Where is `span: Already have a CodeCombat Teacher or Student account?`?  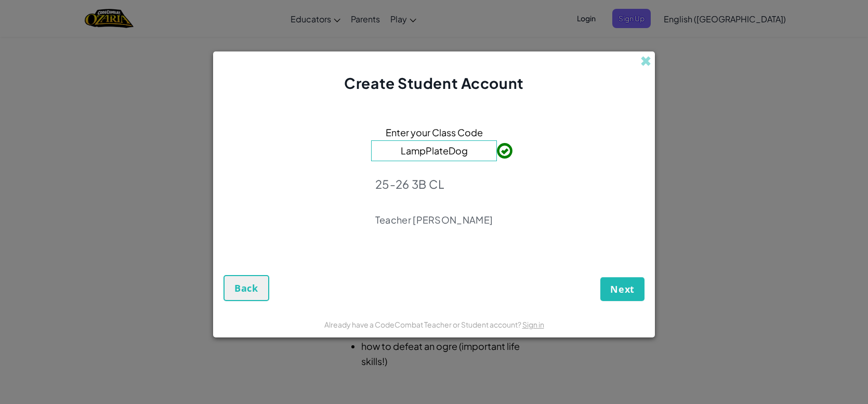
span: Already have a CodeCombat Teacher or Student account? is located at coordinates (423, 324).